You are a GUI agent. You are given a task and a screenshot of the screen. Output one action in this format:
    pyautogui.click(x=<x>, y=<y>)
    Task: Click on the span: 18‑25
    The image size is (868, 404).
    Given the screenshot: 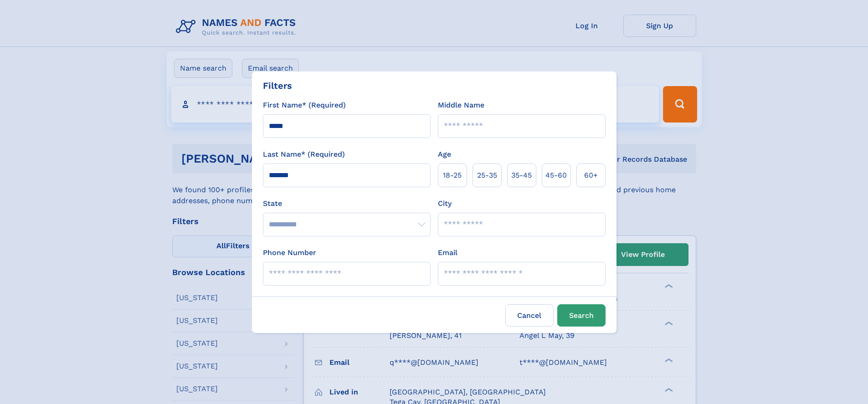 What is the action you would take?
    pyautogui.click(x=452, y=175)
    